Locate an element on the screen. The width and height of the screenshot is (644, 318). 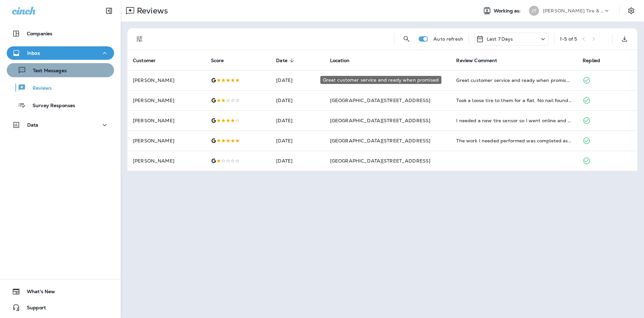
button: Filters is located at coordinates (139, 39).